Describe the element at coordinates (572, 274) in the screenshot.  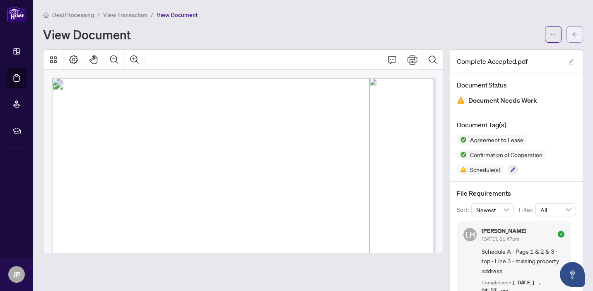
I see `button: Open asap` at that location.